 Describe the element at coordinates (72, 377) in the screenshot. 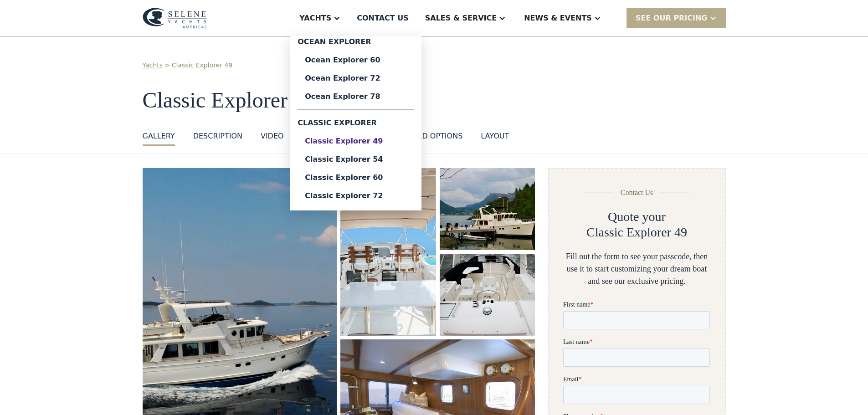

I see `span: Reply STOP to unsubscribe at any time.` at that location.